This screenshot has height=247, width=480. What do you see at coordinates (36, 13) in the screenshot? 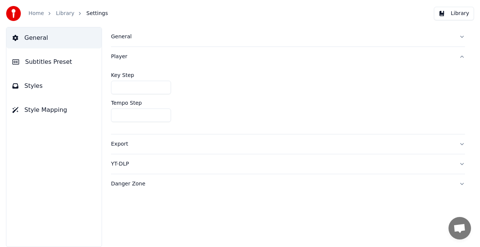
I see `a: Home` at bounding box center [36, 13].